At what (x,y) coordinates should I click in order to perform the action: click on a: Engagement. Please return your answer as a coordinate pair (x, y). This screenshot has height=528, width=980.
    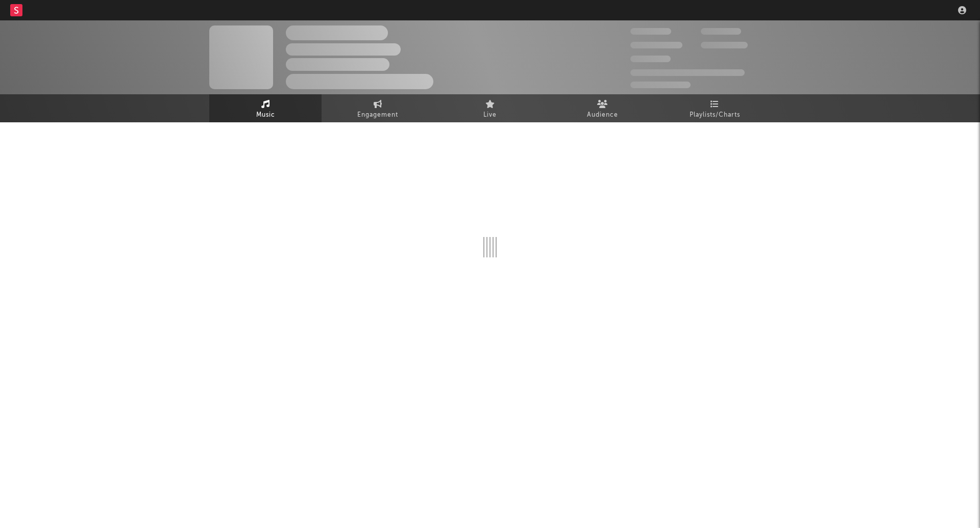
    Looking at the image, I should click on (378, 108).